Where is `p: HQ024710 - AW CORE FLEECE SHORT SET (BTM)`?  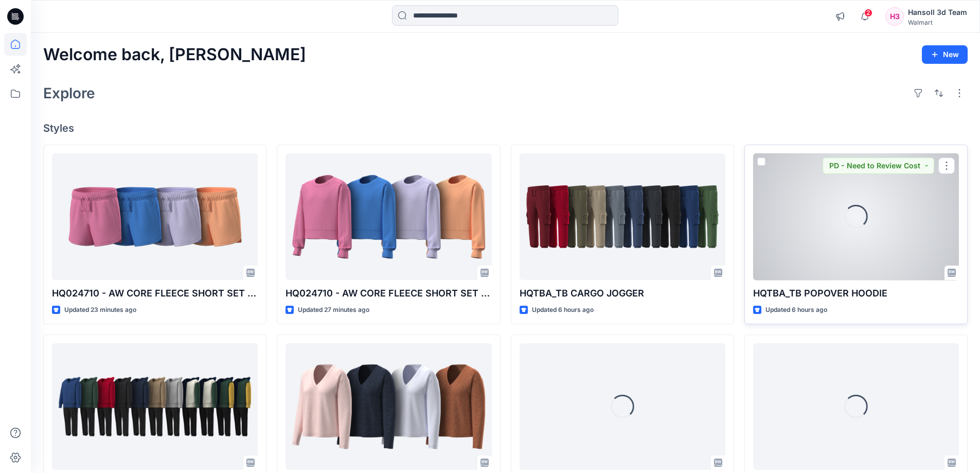 p: HQ024710 - AW CORE FLEECE SHORT SET (BTM) is located at coordinates (155, 293).